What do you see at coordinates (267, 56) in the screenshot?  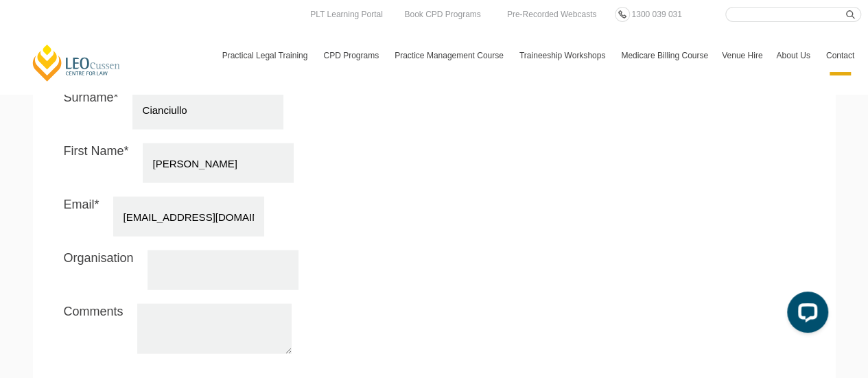 I see `a: Practical Legal Training` at bounding box center [267, 56].